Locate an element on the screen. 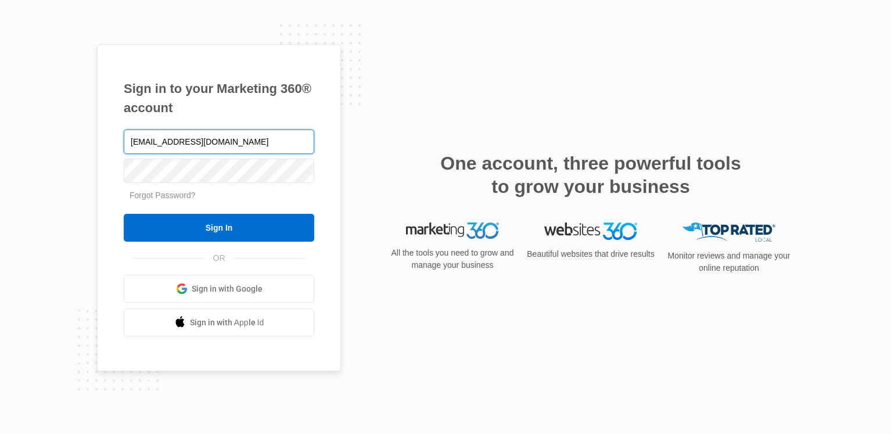  a: Sign in with Google is located at coordinates (219, 289).